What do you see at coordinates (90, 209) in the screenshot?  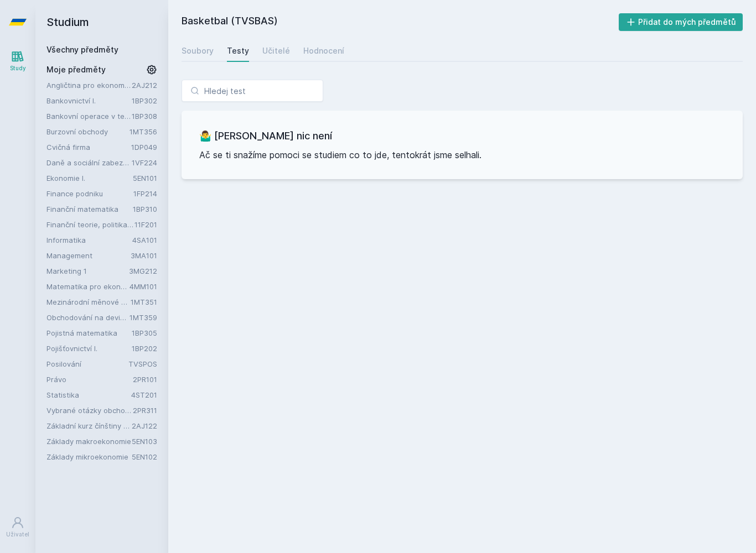 I see `a: Finanční matematika` at bounding box center [90, 209].